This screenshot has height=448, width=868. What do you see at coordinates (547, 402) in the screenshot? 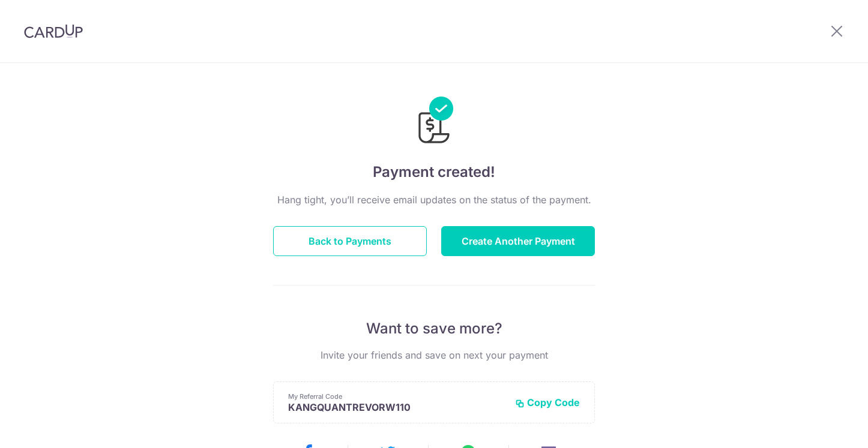
I see `button: Copy Code` at bounding box center [547, 402].